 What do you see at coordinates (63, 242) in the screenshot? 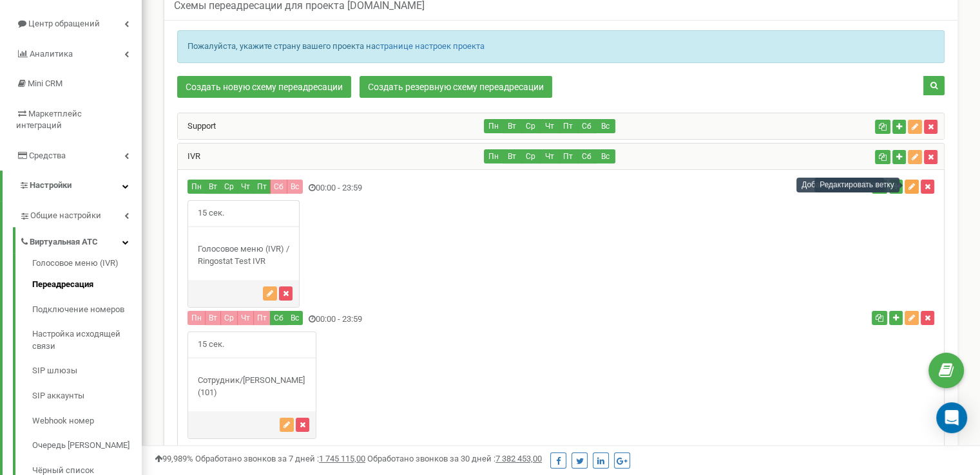
I see `span: Виртуальная АТС` at bounding box center [63, 242].